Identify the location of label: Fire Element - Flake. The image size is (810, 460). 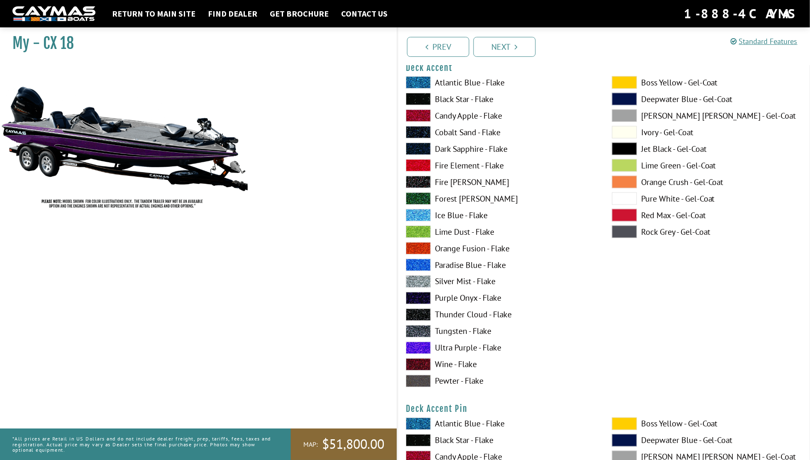
(500, 166).